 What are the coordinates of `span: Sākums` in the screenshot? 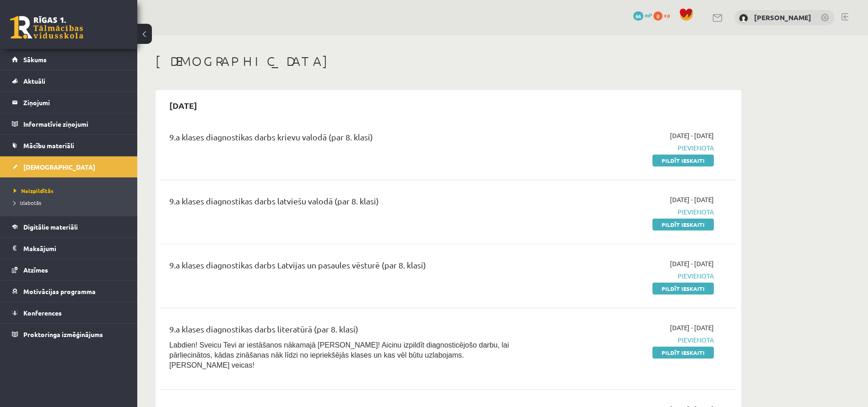 It's located at (35, 59).